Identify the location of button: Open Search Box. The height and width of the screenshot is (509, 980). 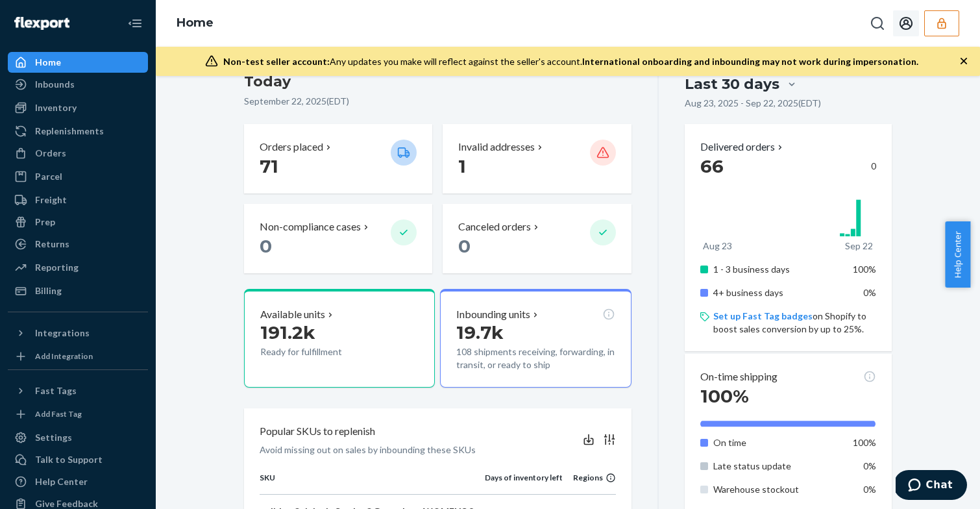
(878, 23).